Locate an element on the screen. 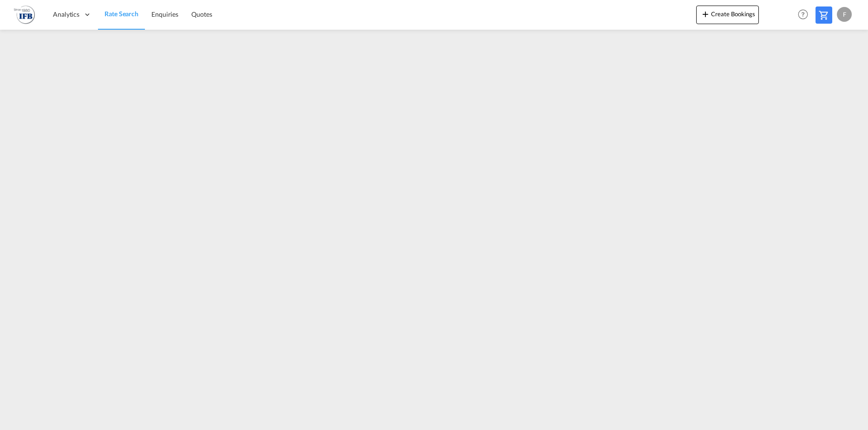  div: F is located at coordinates (844, 14).